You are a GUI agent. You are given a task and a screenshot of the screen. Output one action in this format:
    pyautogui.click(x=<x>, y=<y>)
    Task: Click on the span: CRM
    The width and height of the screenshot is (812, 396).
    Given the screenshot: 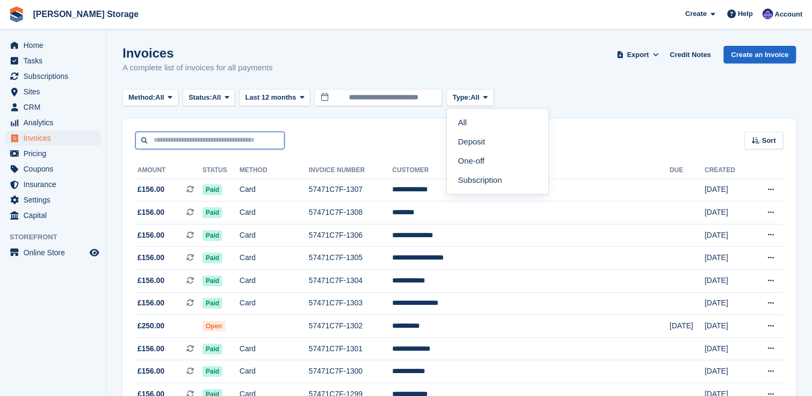 What is the action you would take?
    pyautogui.click(x=55, y=107)
    